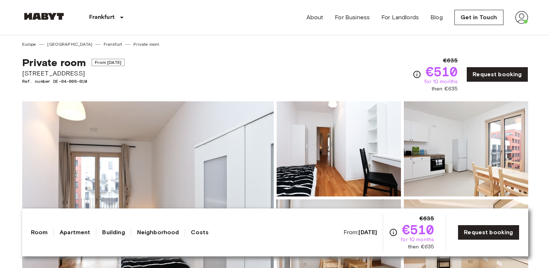 This screenshot has height=268, width=550. Describe the element at coordinates (44, 16) in the screenshot. I see `img: Habyt` at that location.